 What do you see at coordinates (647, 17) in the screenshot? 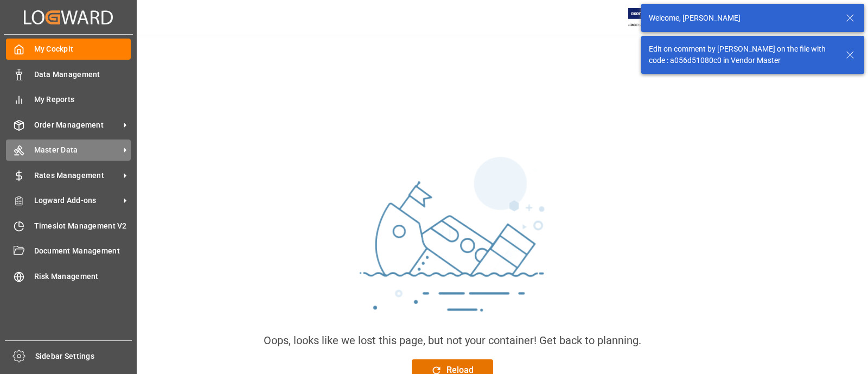
I see `img: Exertis%20JAM%20-%20Email%20Logo.jpg_1722504956.jpg` at bounding box center [647, 17].